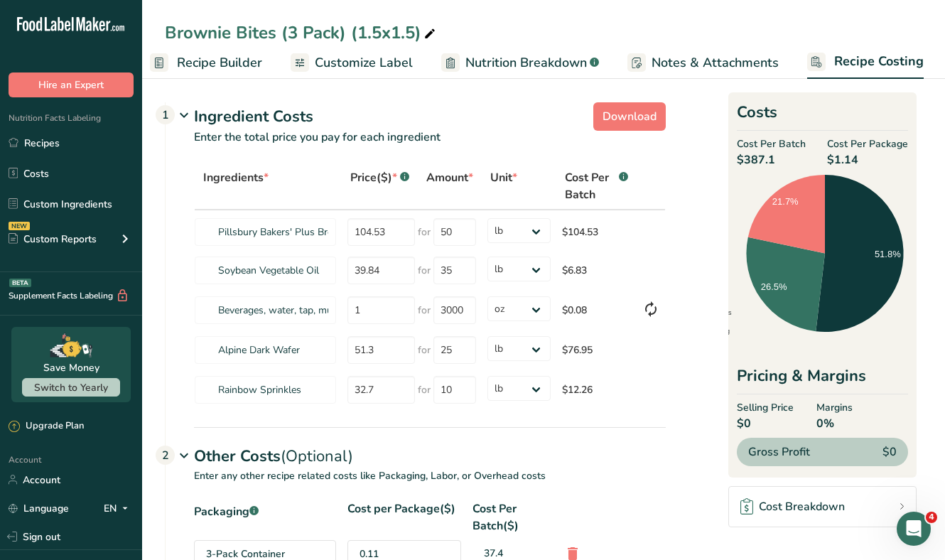  What do you see at coordinates (71, 387) in the screenshot?
I see `button: Switch to Yearly` at bounding box center [71, 387].